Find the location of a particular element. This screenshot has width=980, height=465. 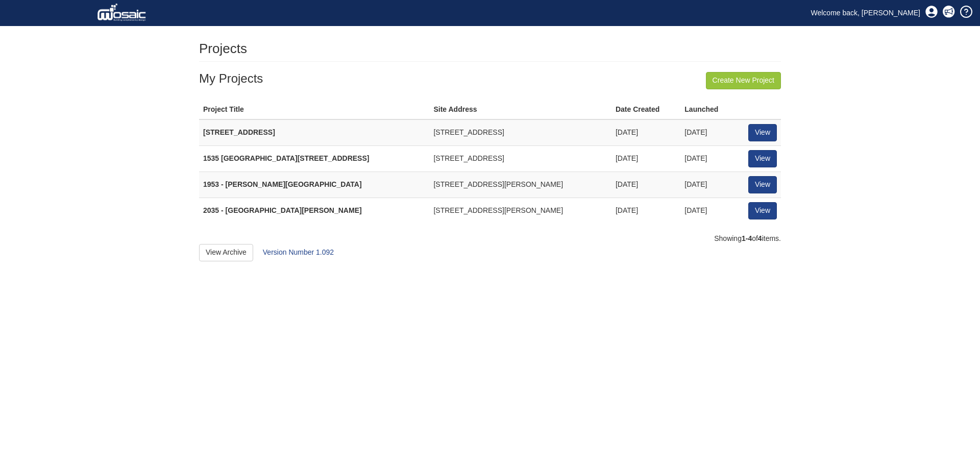

th: Site Address is located at coordinates (520, 110).